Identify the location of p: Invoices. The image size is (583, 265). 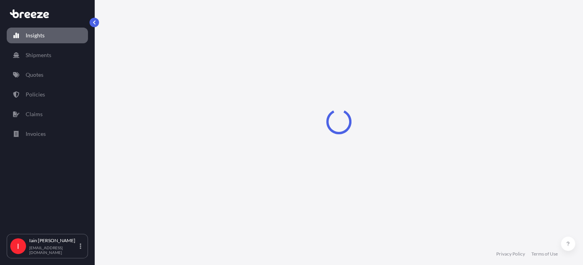
(36, 134).